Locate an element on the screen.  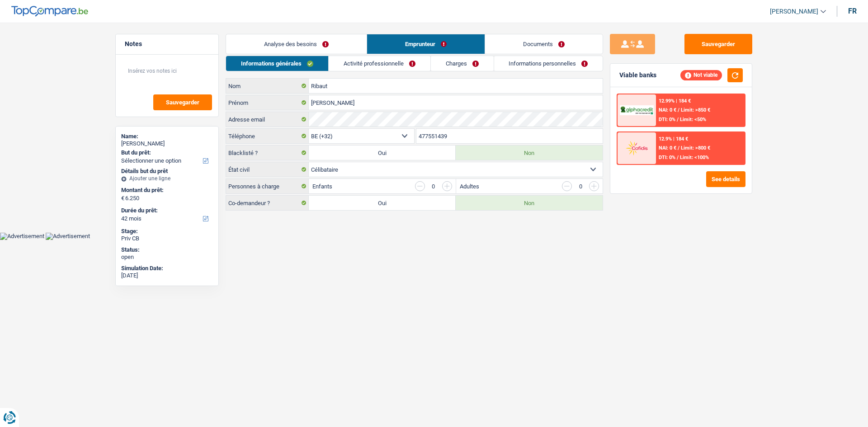
a: Emprunteur is located at coordinates (426, 44).